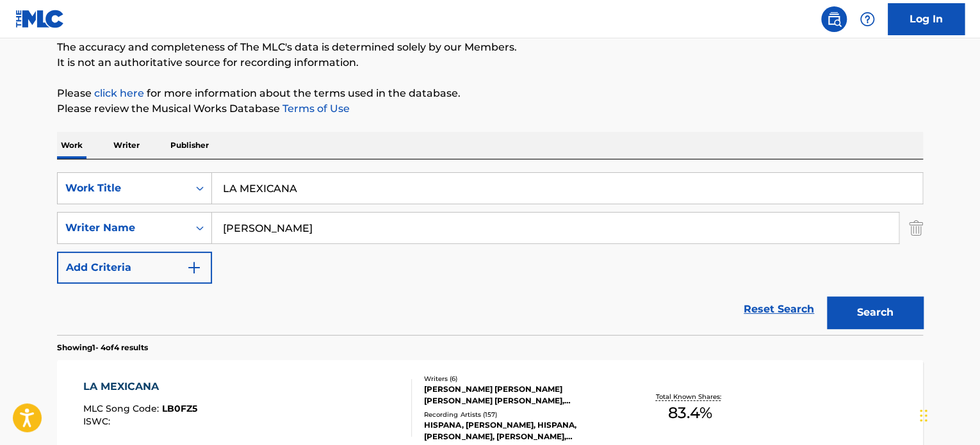 The width and height of the screenshot is (980, 445). I want to click on span: 83.4 %, so click(689, 413).